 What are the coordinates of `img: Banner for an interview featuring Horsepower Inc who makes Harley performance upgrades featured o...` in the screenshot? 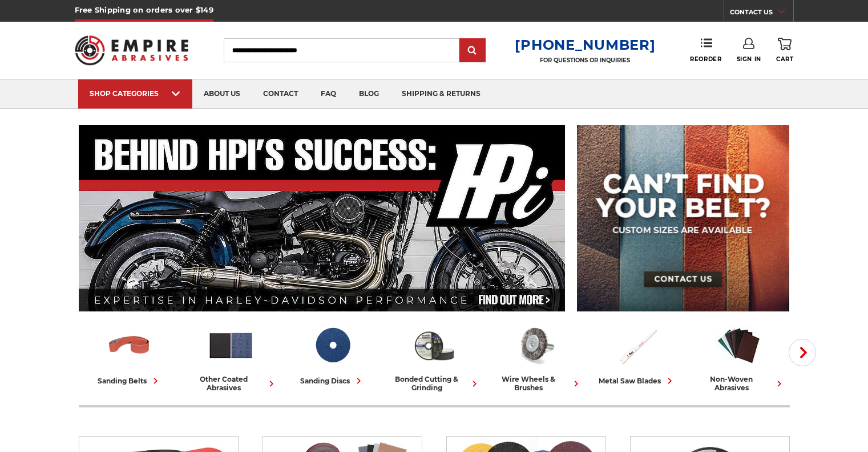 It's located at (322, 218).